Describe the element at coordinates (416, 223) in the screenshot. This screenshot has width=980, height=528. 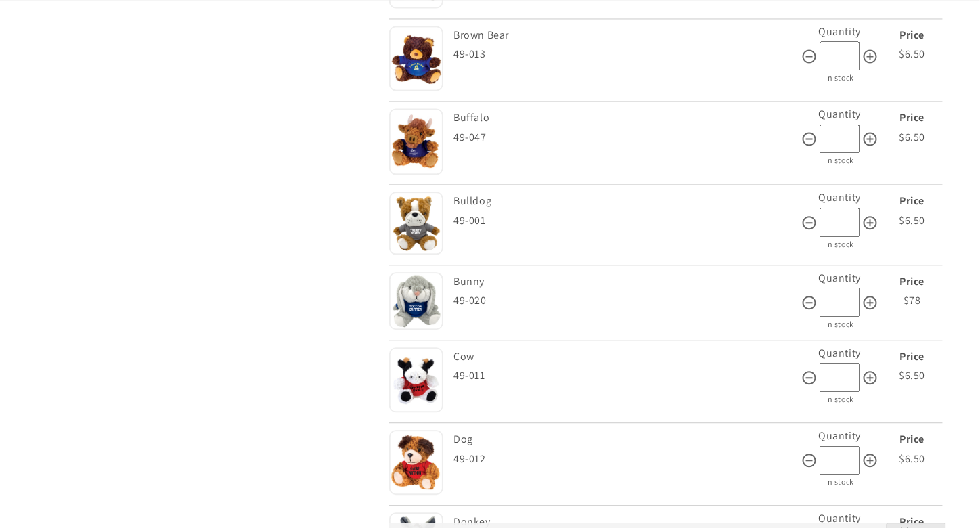
I see `img: Bulldog` at that location.